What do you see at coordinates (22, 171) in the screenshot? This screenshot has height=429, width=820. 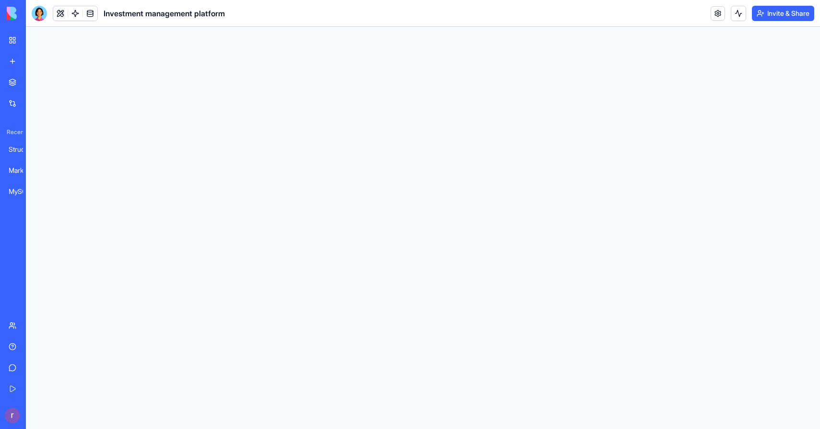 I see `div: Marketplace` at bounding box center [22, 171].